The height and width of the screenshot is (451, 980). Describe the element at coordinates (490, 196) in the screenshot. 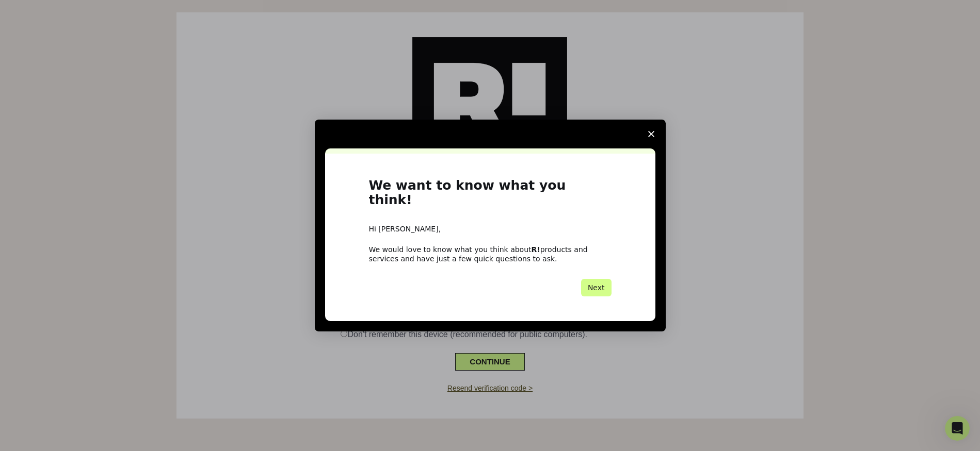

I see `h1: We want to know what you think!` at that location.